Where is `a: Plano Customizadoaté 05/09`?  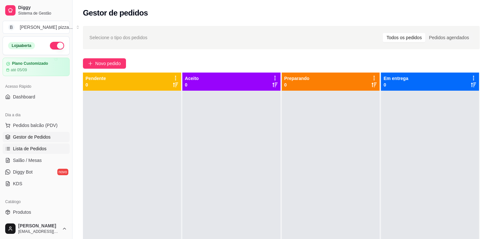 a: Plano Customizadoaté 05/09 is located at coordinates (36, 67).